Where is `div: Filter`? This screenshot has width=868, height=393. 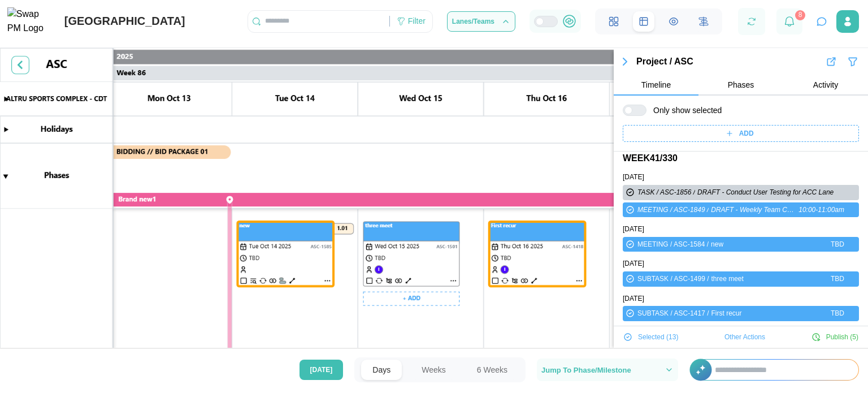
div: Filter is located at coordinates (417, 21).